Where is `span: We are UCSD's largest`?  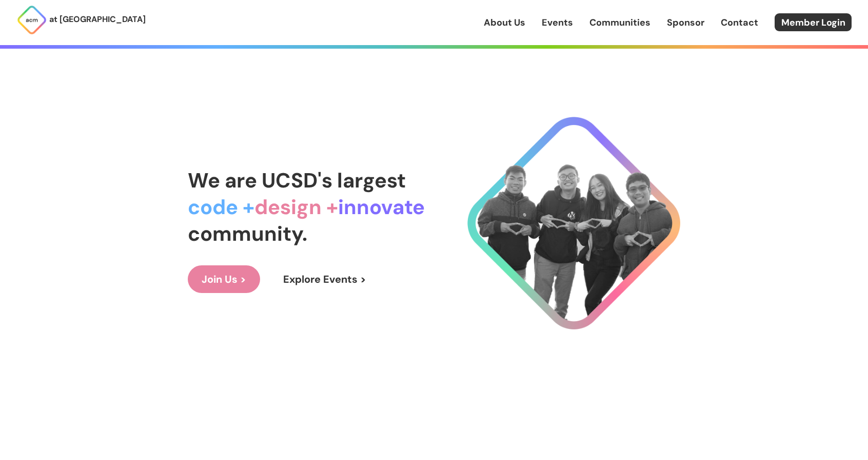 span: We are UCSD's largest is located at coordinates (297, 181).